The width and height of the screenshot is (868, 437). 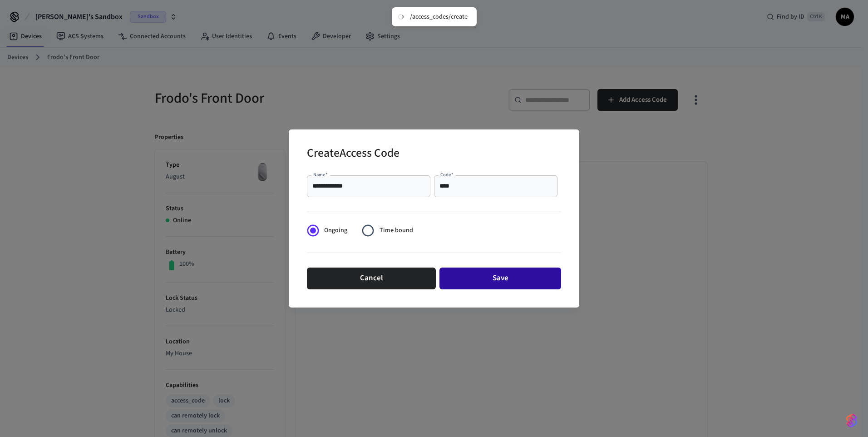 I want to click on label: Code, so click(x=447, y=174).